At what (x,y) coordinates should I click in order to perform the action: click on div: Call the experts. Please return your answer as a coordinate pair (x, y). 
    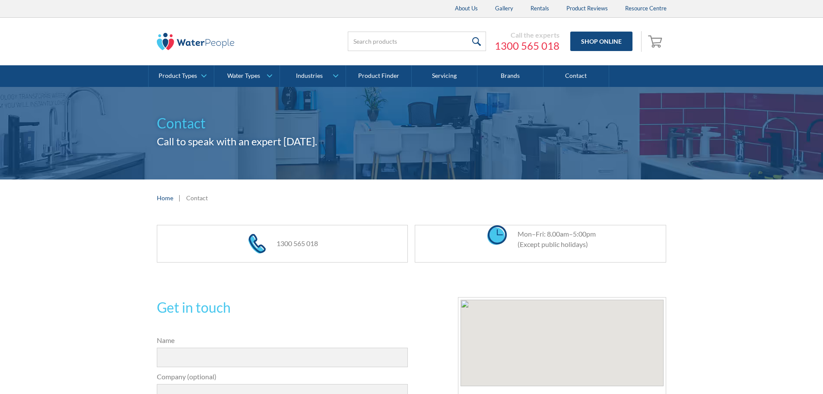
    Looking at the image, I should click on (527, 35).